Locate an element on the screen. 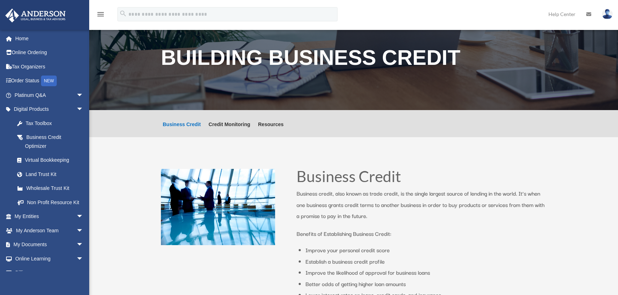 Image resolution: width=618 pixels, height=295 pixels. a: Platinum Q&Aarrow_drop_down is located at coordinates (50, 95).